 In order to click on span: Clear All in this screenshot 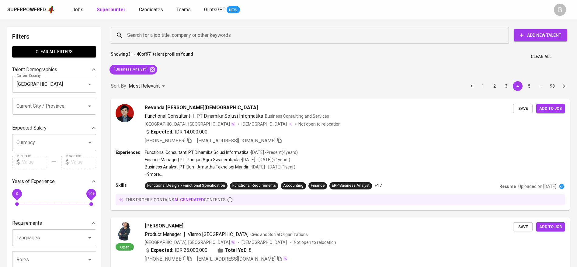, I will do `click(541, 57)`.